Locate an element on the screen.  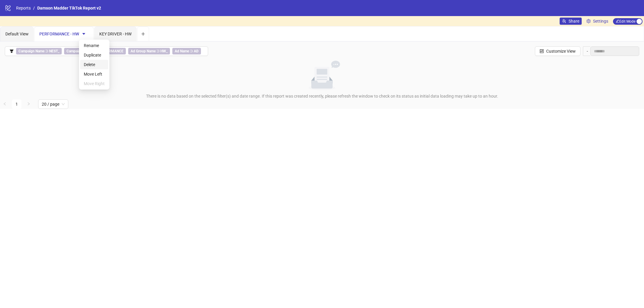
b: PERFORMANCE is located at coordinates (110, 51).